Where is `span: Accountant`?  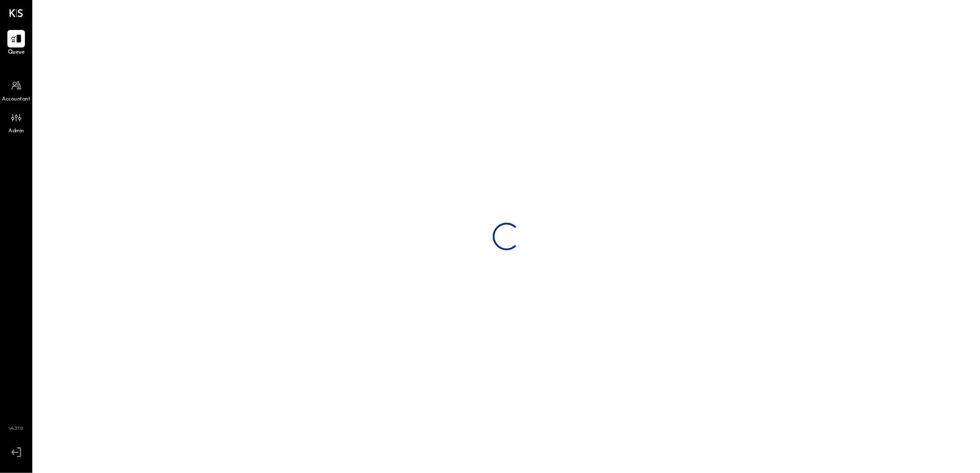
span: Accountant is located at coordinates (16, 99).